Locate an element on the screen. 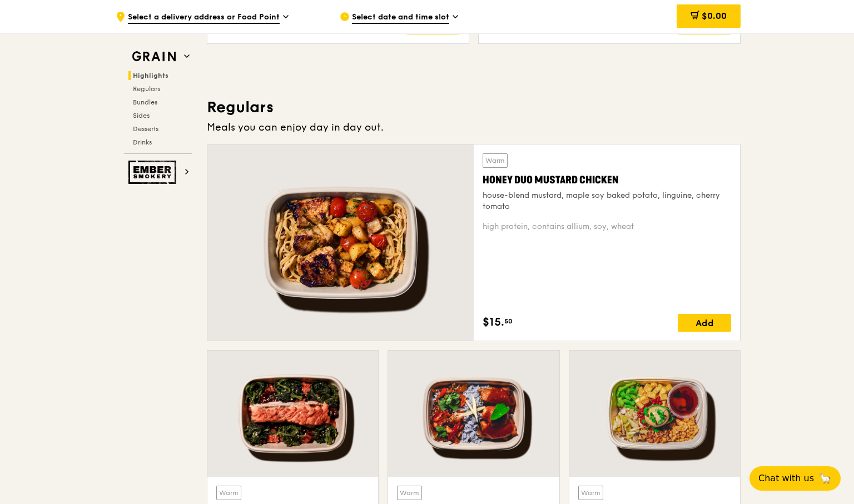 Image resolution: width=854 pixels, height=504 pixels. span: Highlights is located at coordinates (151, 75).